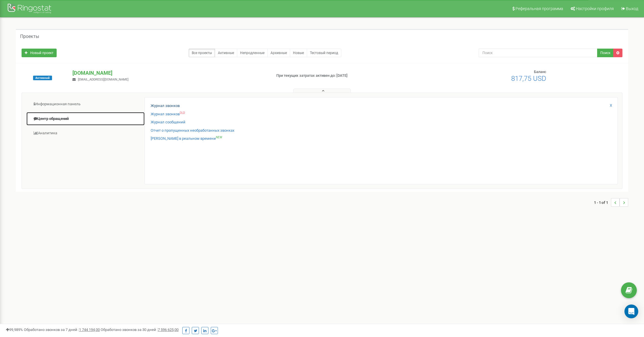 The image size is (644, 337). I want to click on a: Все проекты, so click(202, 53).